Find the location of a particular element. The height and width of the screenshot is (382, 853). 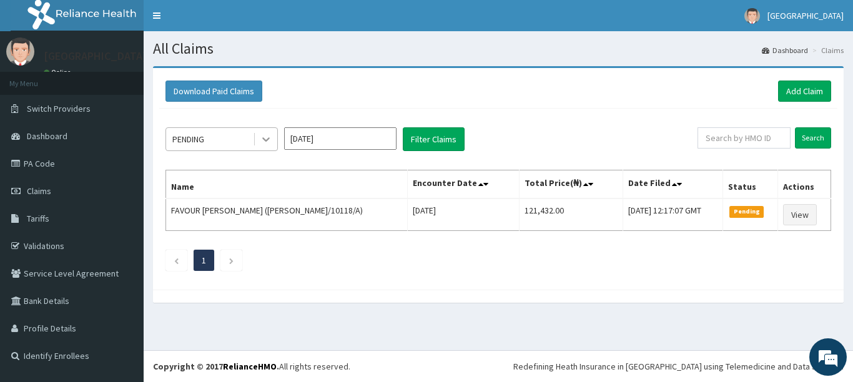

button: Download Paid Claims is located at coordinates (214, 91).